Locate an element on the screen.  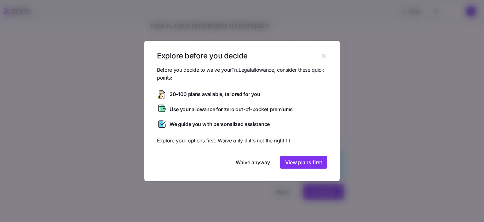
span: Explore your options first. Waive only if it's not the right fit. is located at coordinates (242, 140).